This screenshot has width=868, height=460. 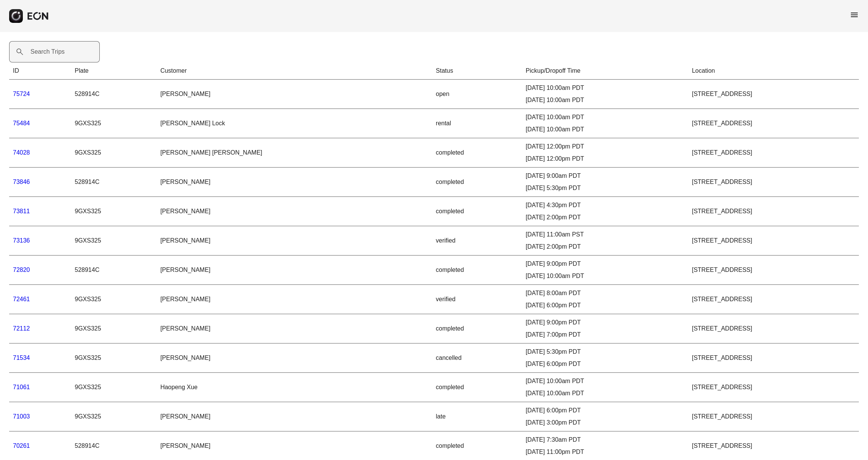 What do you see at coordinates (113, 71) in the screenshot?
I see `th: Plate` at bounding box center [113, 71].